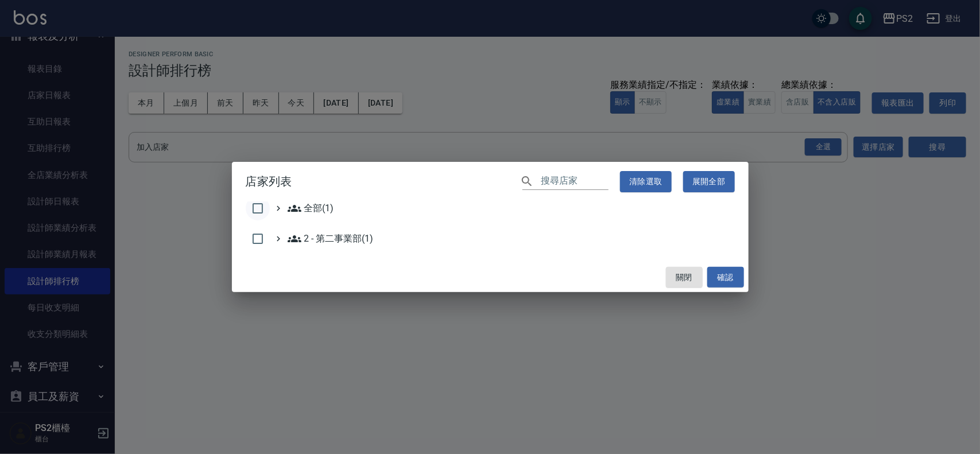  What do you see at coordinates (709, 181) in the screenshot?
I see `button: 展開全部` at bounding box center [709, 181].